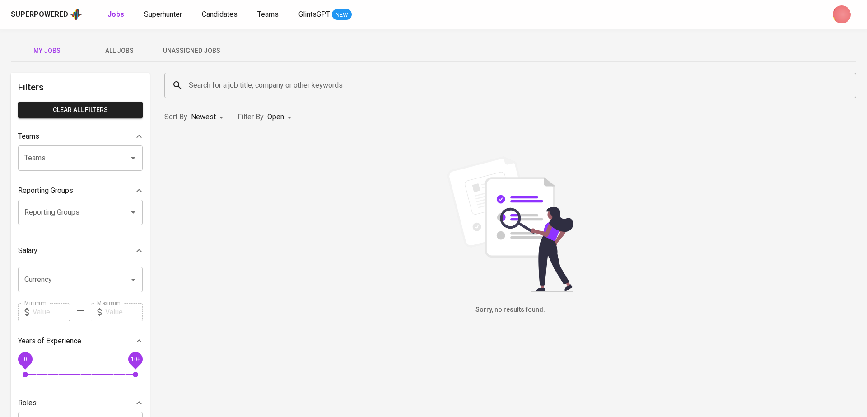 This screenshot has width=867, height=417. I want to click on div: Reporting Groups, so click(80, 191).